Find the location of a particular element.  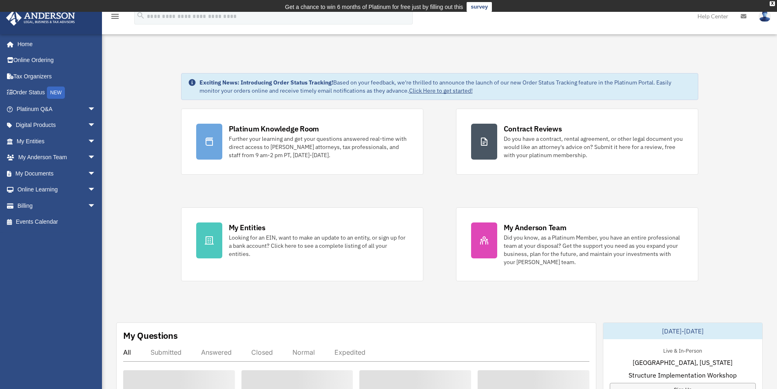

div: close is located at coordinates (772, 4).